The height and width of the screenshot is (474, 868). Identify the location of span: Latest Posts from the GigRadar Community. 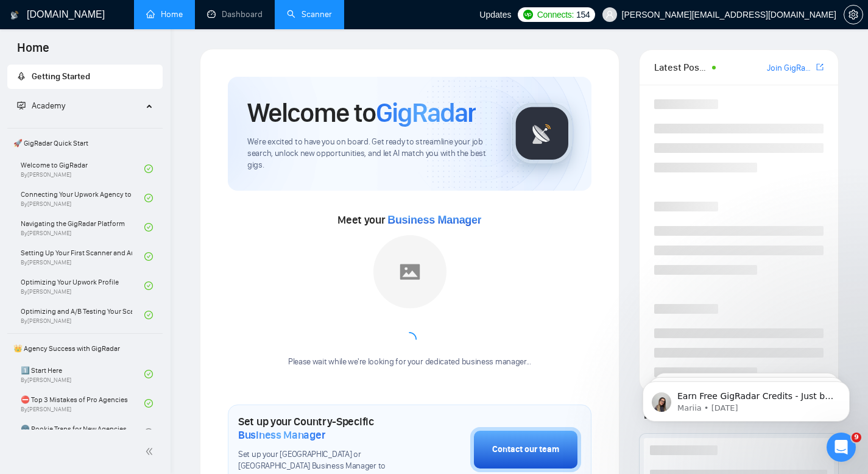
(681, 67).